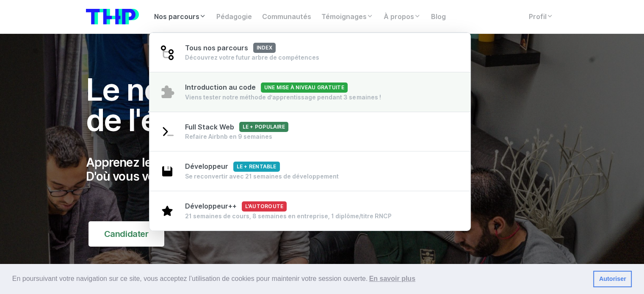 The image size is (644, 294). Describe the element at coordinates (242, 170) in the screenshot. I see `p: Apprenez les compétences D'où vous voulez, en communauté.` at that location.